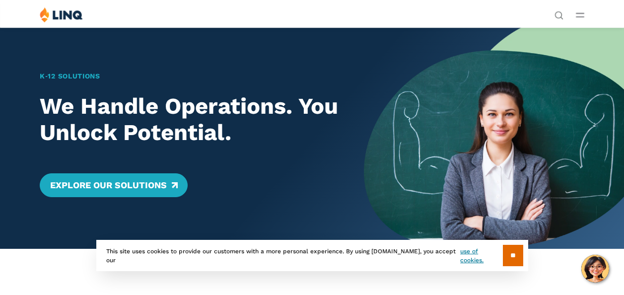  Describe the element at coordinates (188, 76) in the screenshot. I see `h1: K‑12 Solutions` at that location.